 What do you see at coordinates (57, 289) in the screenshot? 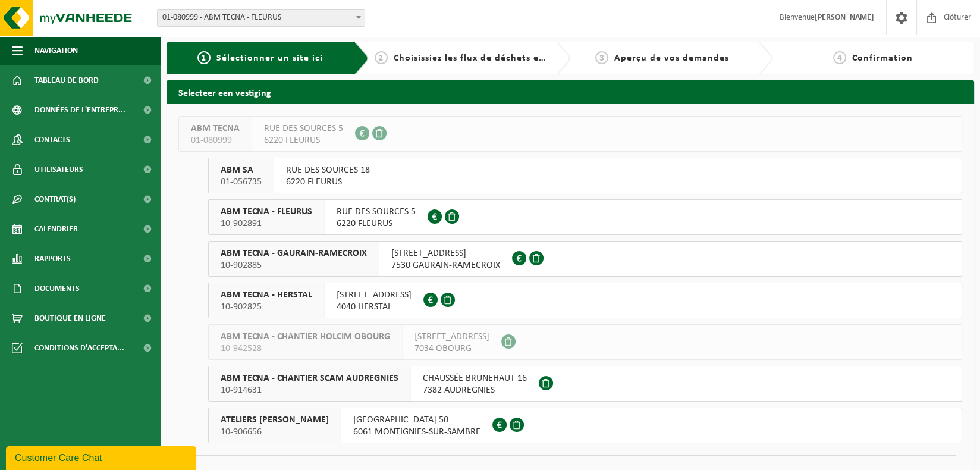
I see `span: Documents` at bounding box center [57, 289].